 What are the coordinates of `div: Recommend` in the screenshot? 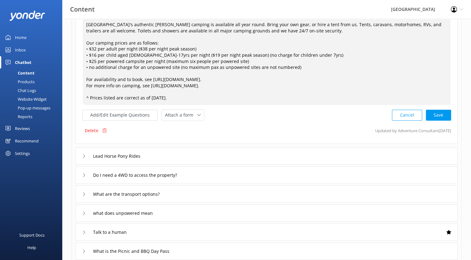 It's located at (27, 141).